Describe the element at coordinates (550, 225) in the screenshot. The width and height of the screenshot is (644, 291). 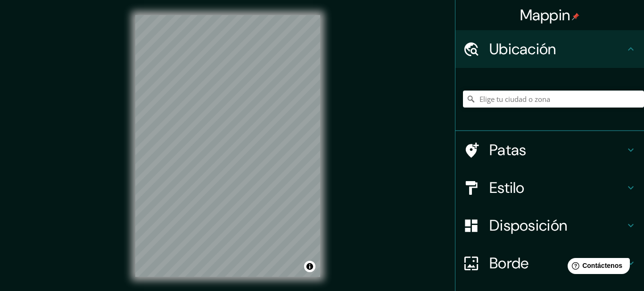
I see `div: Disposición` at that location.